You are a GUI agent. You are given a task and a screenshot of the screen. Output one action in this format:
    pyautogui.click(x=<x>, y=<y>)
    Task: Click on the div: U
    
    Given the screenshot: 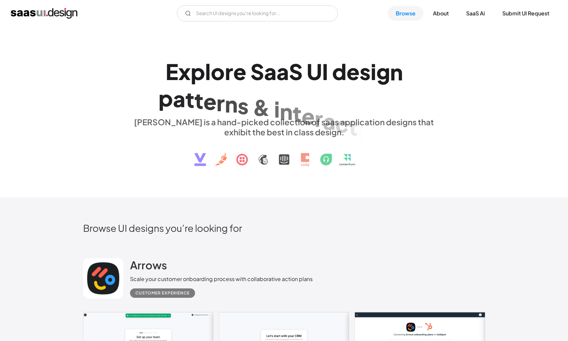 What is the action you would take?
    pyautogui.click(x=314, y=71)
    